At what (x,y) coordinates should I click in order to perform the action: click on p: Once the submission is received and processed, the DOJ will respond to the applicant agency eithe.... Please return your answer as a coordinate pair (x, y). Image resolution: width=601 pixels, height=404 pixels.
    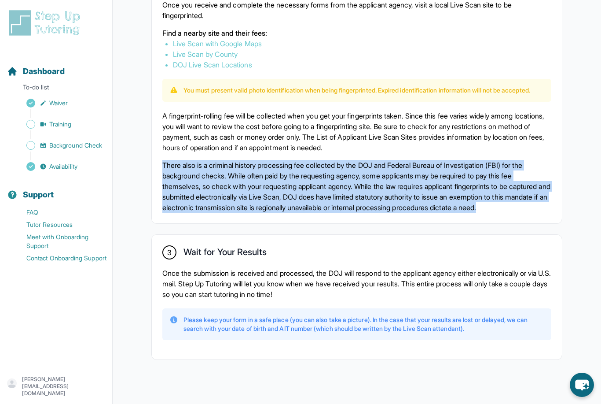
    Looking at the image, I should click on (357, 284).